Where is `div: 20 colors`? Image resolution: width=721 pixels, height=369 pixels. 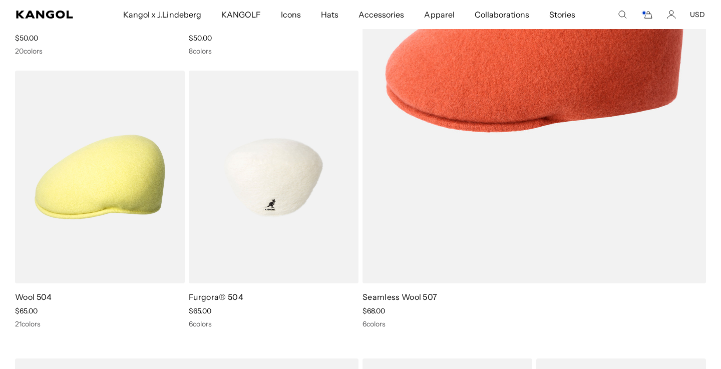
div: 20 colors is located at coordinates (100, 51).